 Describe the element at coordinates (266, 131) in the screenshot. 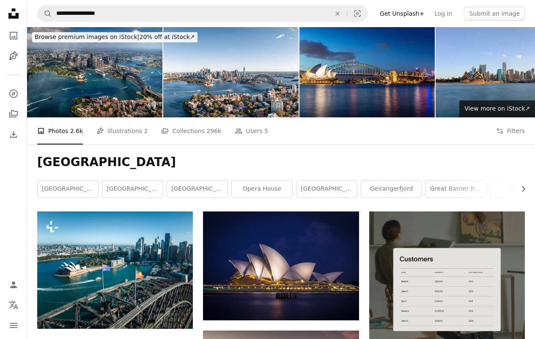

I see `span: 5` at that location.